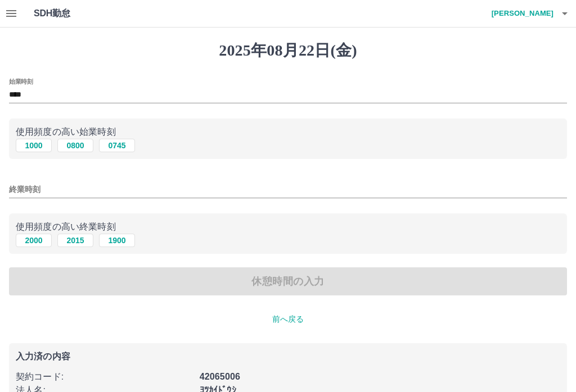  I want to click on button: 1900, so click(117, 240).